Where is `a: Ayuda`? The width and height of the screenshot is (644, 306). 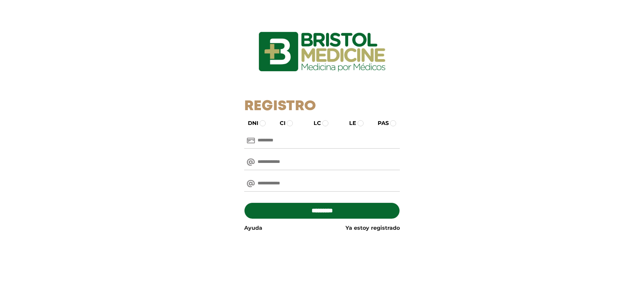 a: Ayuda is located at coordinates (254, 228).